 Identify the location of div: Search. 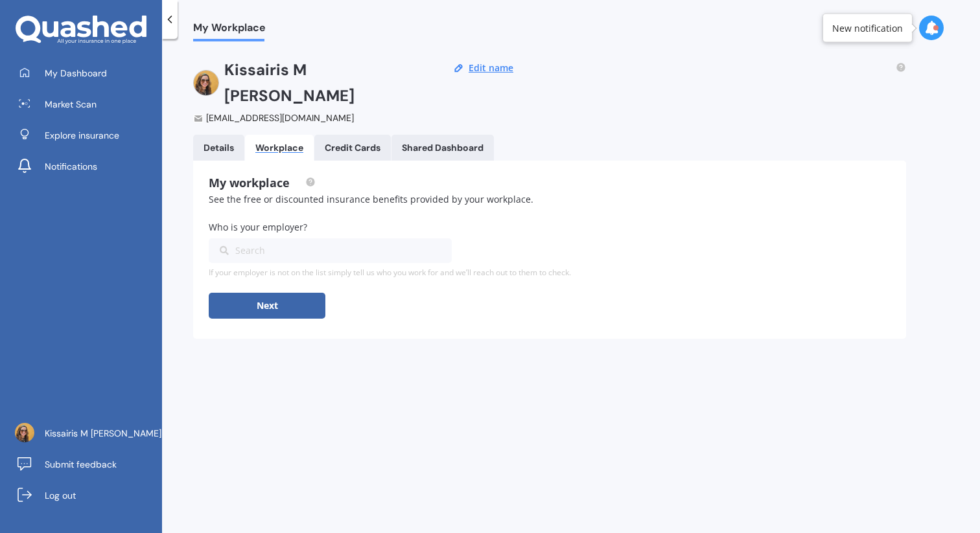
(322, 251).